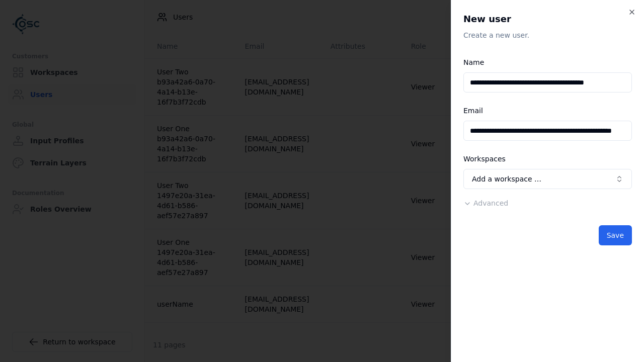 The image size is (644, 362). I want to click on p: Create a new user., so click(548, 35).